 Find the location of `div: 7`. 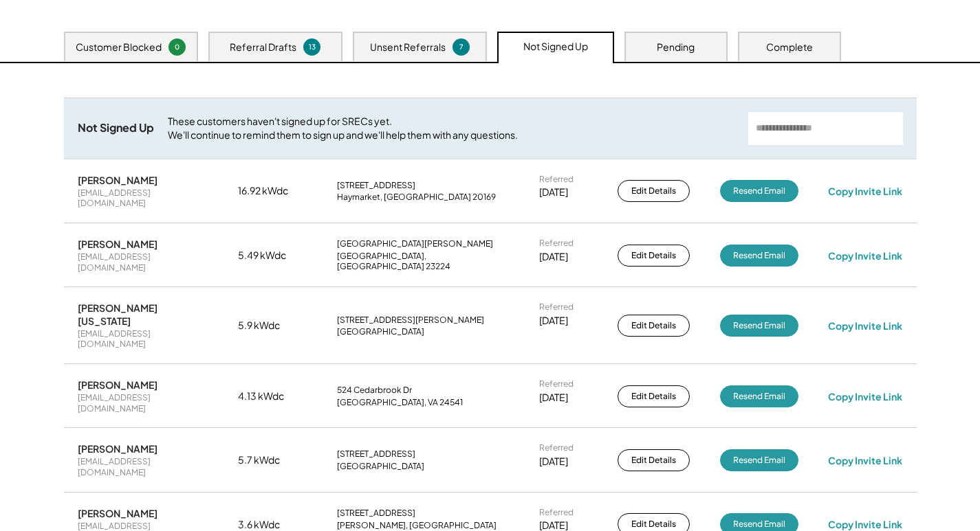

div: 7 is located at coordinates (460, 47).